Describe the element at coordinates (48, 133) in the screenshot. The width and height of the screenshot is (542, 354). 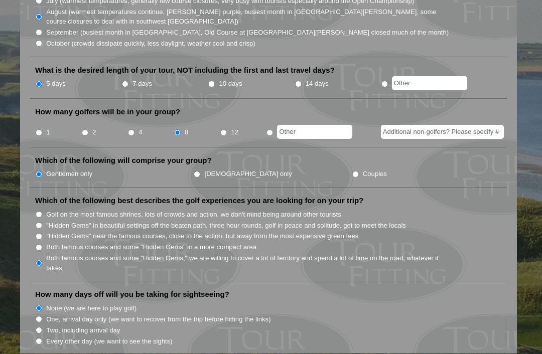
I see `label: 1` at that location.